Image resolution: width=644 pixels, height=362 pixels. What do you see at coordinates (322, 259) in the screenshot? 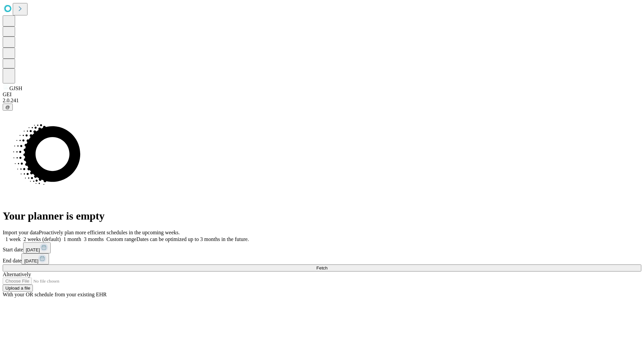
I see `div: End date` at bounding box center [322, 259].